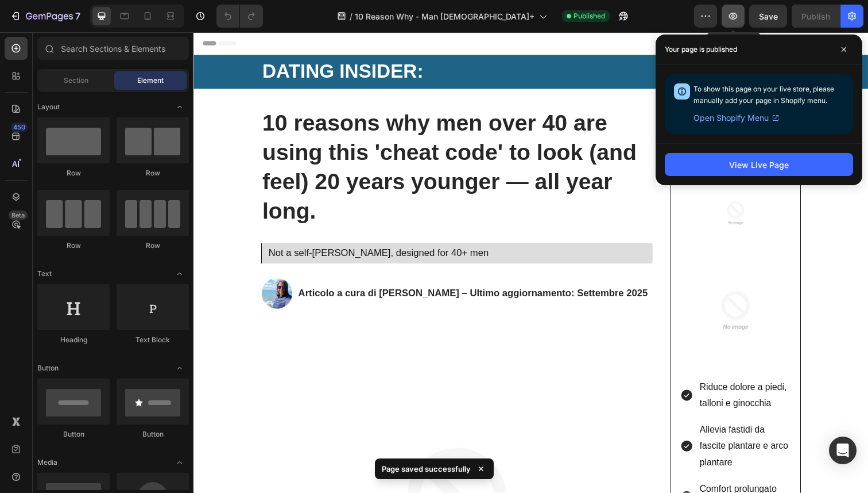 The width and height of the screenshot is (868, 493). I want to click on span: Raccomandato:, so click(553, 95).